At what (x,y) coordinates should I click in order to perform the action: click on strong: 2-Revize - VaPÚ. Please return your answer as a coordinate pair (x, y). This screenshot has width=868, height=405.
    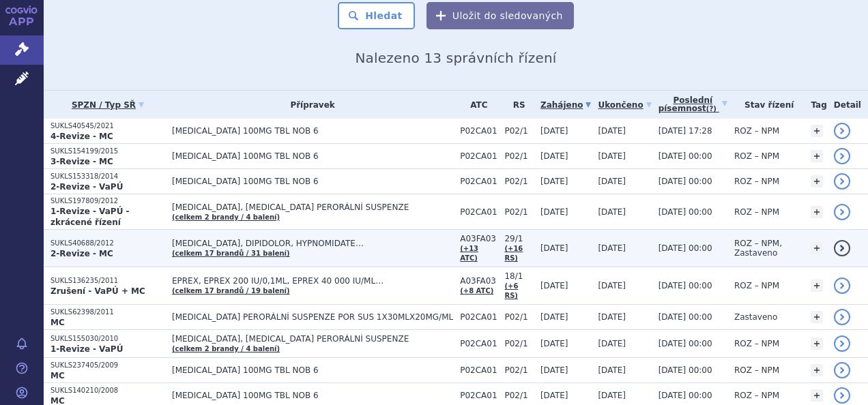
    Looking at the image, I should click on (87, 187).